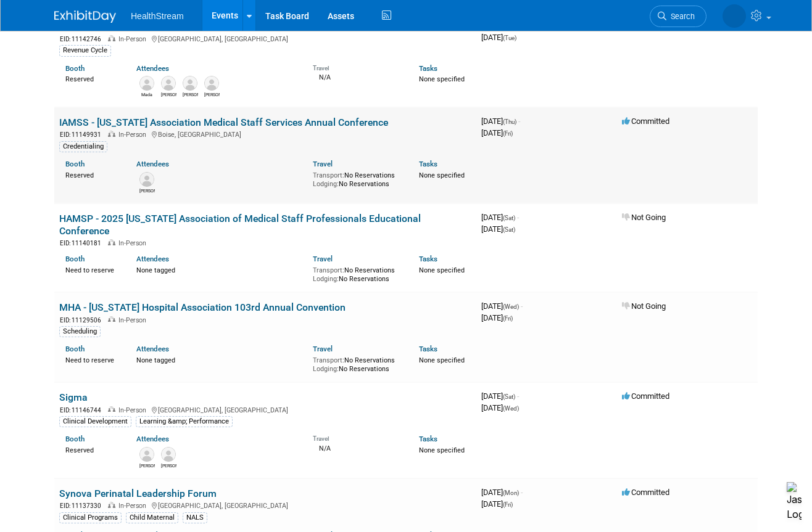 This screenshot has width=812, height=532. I want to click on div: Tawna Knight, so click(147, 191).